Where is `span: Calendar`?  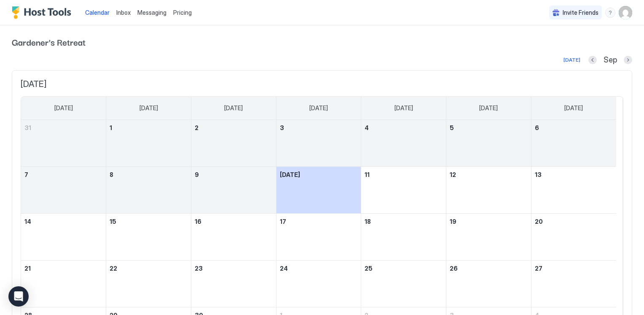 span: Calendar is located at coordinates (97, 12).